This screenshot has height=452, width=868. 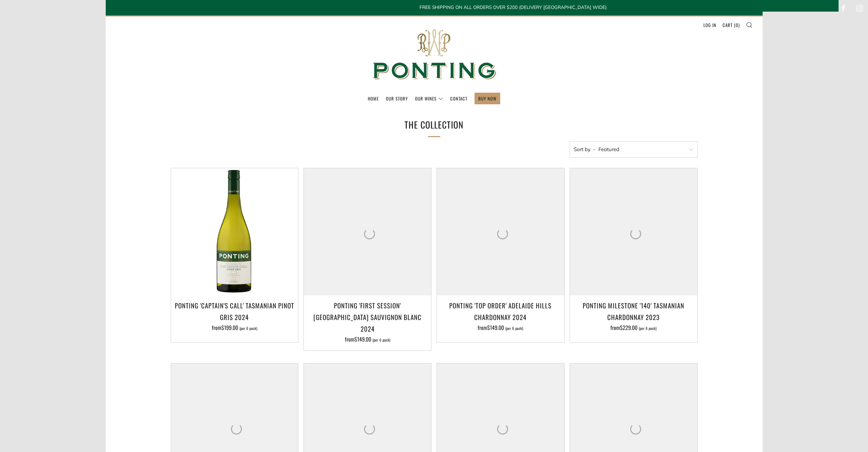 What do you see at coordinates (434, 54) in the screenshot?
I see `img: Ponting Wines` at bounding box center [434, 54].